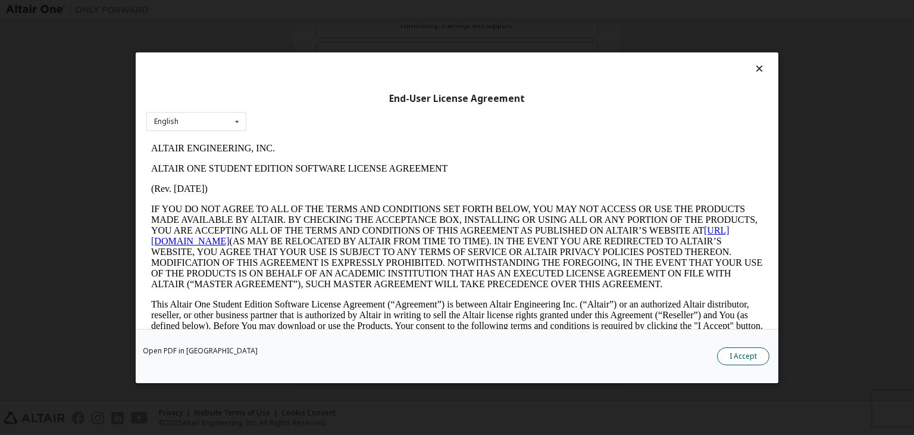 Image resolution: width=914 pixels, height=435 pixels. What do you see at coordinates (311, 30) in the screenshot?
I see `p: ALTAIR ONE STUDENT EDITION SOFTWARE LICENSE AGREEMENT` at bounding box center [311, 30].